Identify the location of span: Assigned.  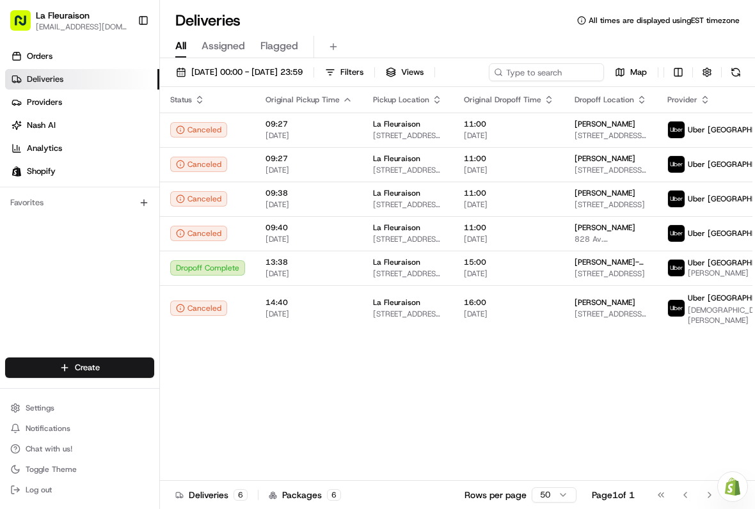
(223, 46).